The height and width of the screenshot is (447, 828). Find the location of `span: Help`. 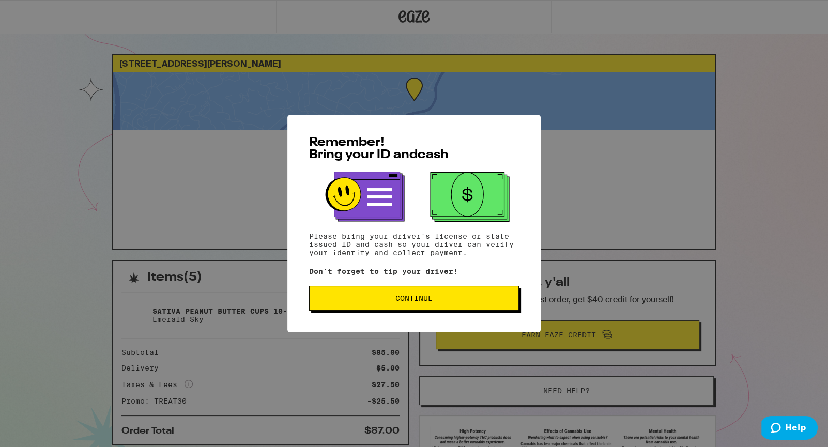

span: Help is located at coordinates (34, 12).